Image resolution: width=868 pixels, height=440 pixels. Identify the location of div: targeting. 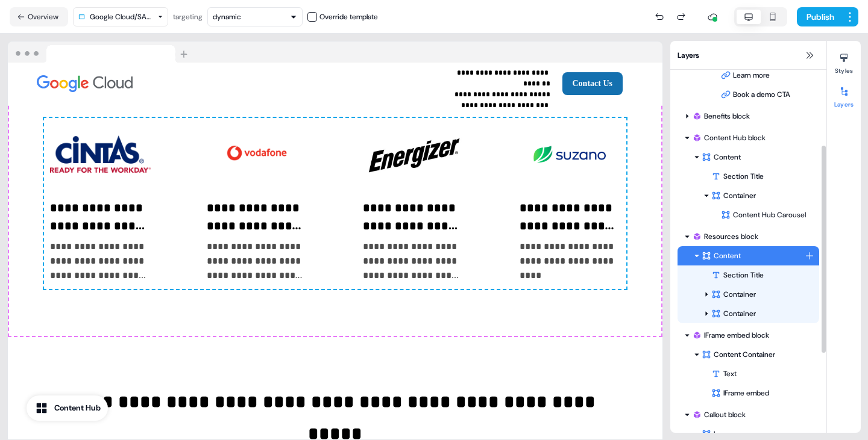
(188, 17).